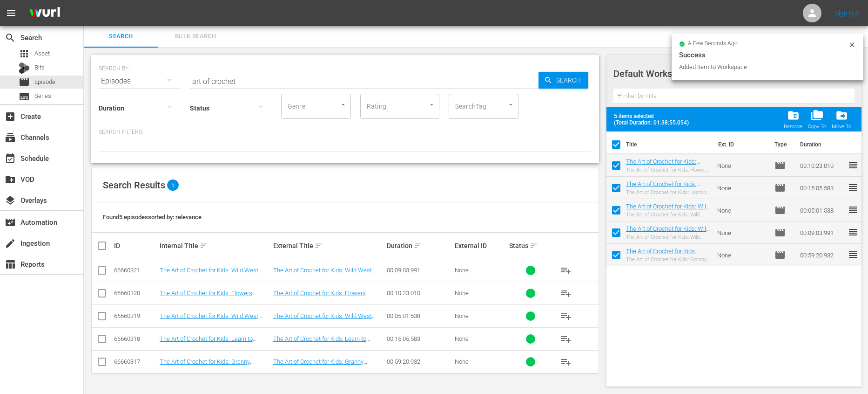  Describe the element at coordinates (669, 145) in the screenshot. I see `th: Title` at that location.